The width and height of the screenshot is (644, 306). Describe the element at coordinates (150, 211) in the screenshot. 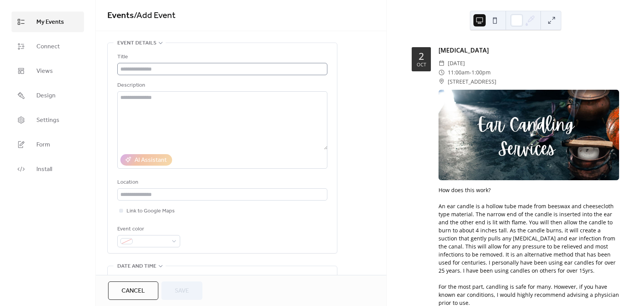

I see `span: Link to Google Maps` at that location.